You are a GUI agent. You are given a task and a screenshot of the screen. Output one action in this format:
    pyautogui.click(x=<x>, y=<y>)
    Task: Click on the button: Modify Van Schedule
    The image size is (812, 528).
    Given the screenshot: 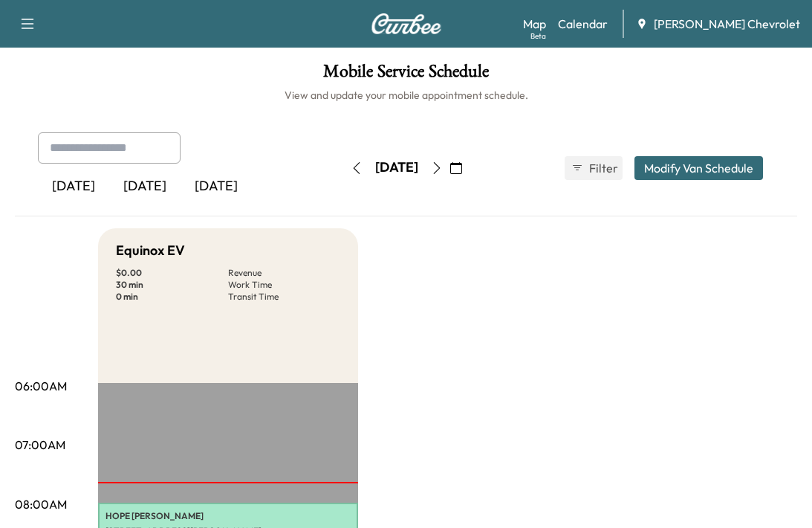 What is the action you would take?
    pyautogui.click(x=698, y=168)
    